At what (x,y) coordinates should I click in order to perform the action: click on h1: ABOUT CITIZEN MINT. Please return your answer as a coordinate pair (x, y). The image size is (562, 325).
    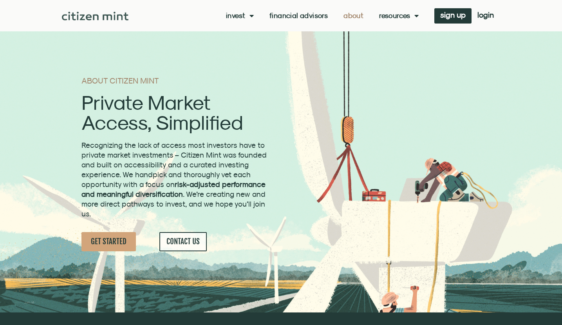
    Looking at the image, I should click on (175, 81).